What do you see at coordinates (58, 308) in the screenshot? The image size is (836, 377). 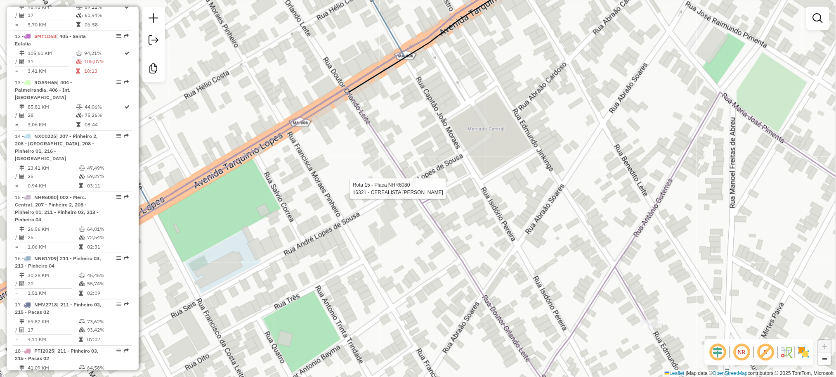 I see `span: 17 -` at bounding box center [58, 308].